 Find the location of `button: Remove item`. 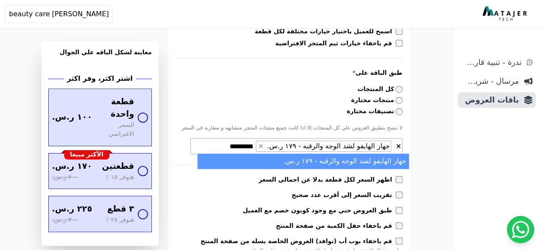

button: Remove item is located at coordinates (260, 146).